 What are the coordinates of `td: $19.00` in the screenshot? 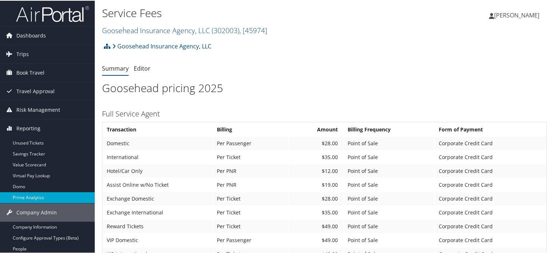 It's located at (317, 185).